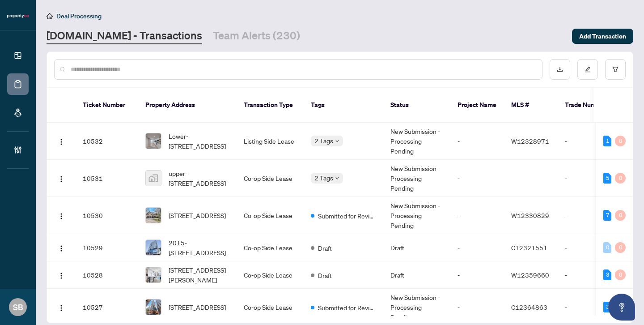 Image resolution: width=644 pixels, height=325 pixels. Describe the element at coordinates (256, 36) in the screenshot. I see `a: Team Alerts (230)` at that location.